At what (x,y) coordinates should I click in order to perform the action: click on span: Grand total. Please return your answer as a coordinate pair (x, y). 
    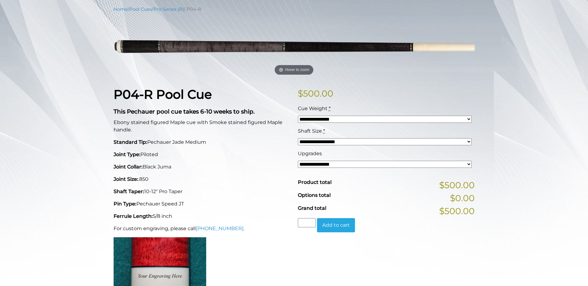
    Looking at the image, I should click on (312, 208).